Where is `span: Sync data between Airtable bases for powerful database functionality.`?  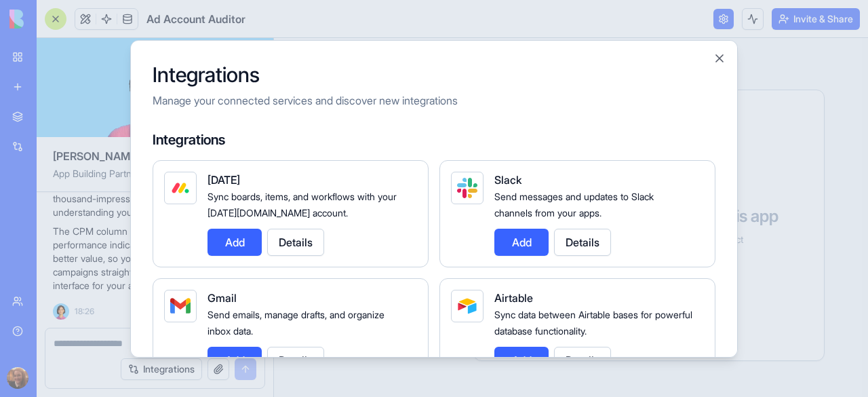 span: Sync data between Airtable bases for powerful database functionality. is located at coordinates (593, 322).